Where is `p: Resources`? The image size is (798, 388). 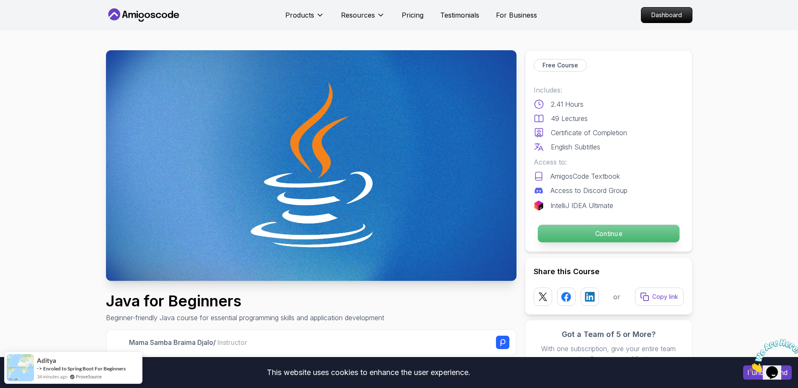 p: Resources is located at coordinates (358, 15).